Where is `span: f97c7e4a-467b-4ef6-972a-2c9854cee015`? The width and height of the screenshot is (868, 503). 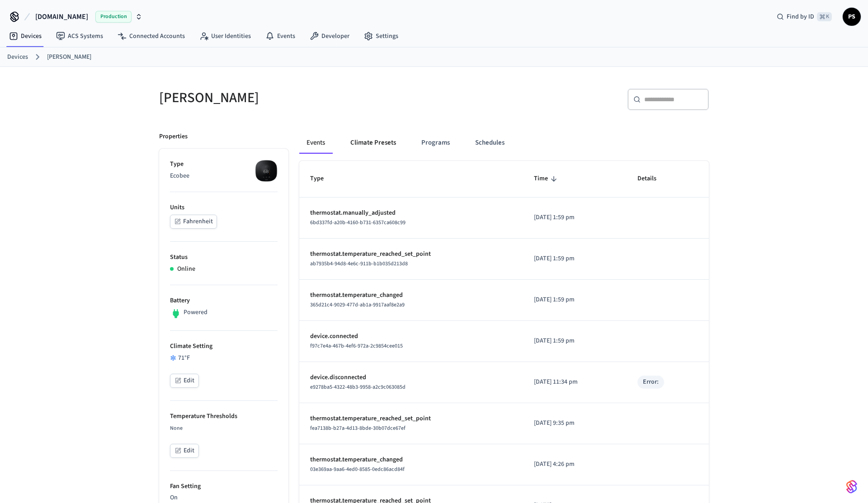 span: f97c7e4a-467b-4ef6-972a-2c9854cee015 is located at coordinates (356, 346).